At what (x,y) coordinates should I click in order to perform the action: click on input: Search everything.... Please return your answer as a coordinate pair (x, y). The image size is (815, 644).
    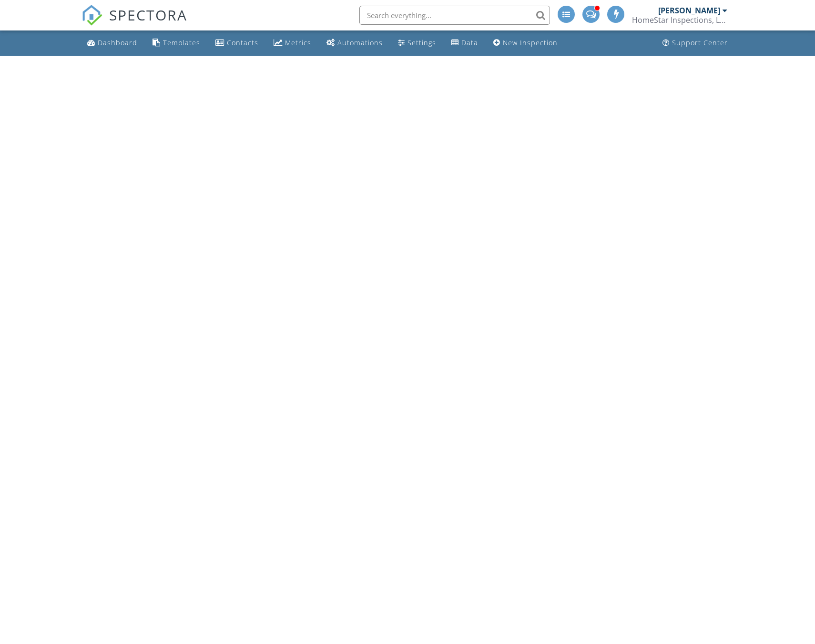
    Looking at the image, I should click on (455, 15).